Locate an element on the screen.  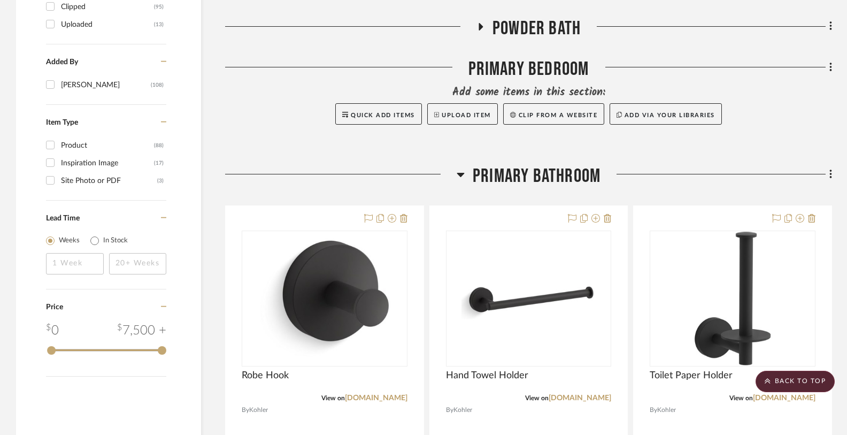
scroll-to-top-button: BACK TO TOP is located at coordinates (795, 381).